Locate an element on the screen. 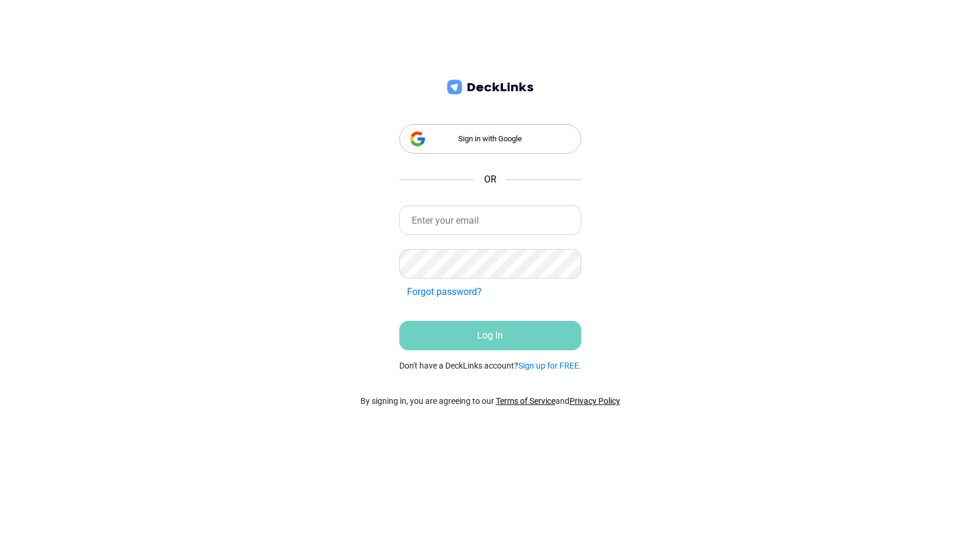  small: Don't have a DeckLinks account? is located at coordinates (490, 366).